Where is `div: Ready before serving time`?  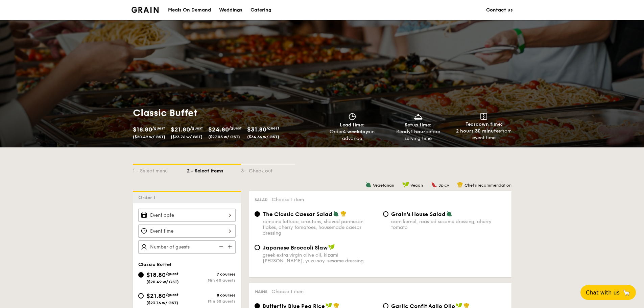 div: Ready before serving time is located at coordinates (418, 135).